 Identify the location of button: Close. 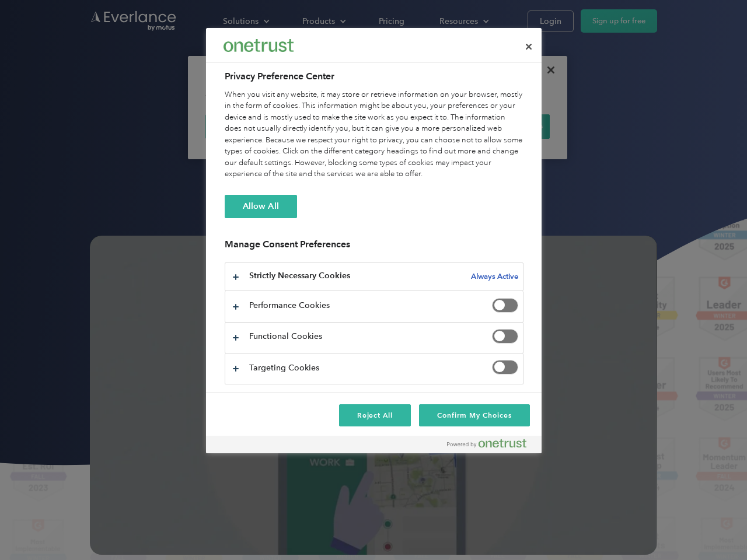
(529, 47).